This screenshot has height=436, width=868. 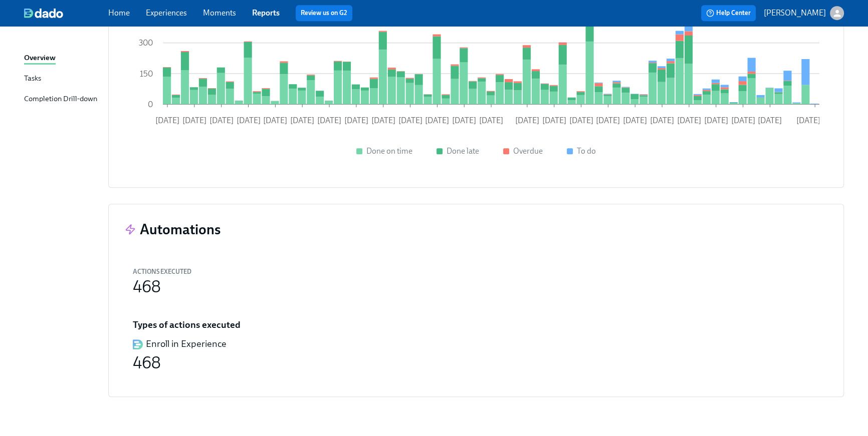 What do you see at coordinates (324, 13) in the screenshot?
I see `a: Review us on G2` at bounding box center [324, 13].